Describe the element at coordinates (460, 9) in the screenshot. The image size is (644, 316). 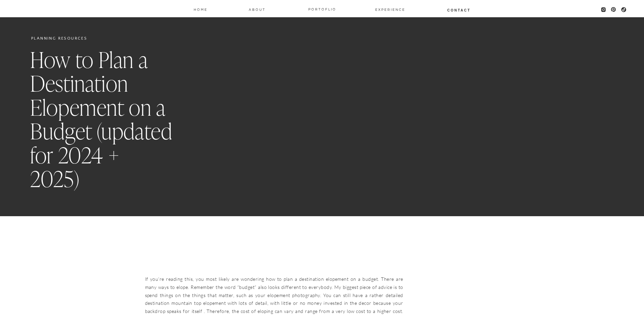
I see `nav: Contact` at that location.